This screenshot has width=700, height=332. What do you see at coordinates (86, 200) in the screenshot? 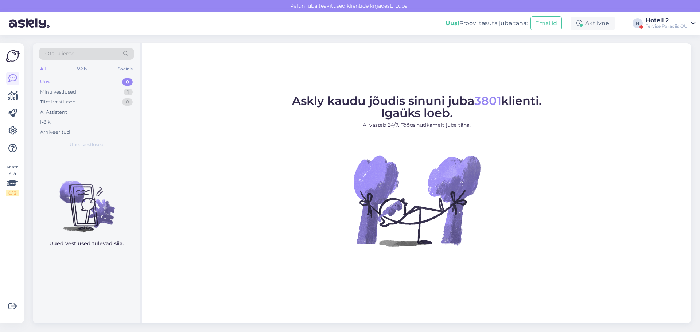
I see `img: No chats` at bounding box center [86, 200].